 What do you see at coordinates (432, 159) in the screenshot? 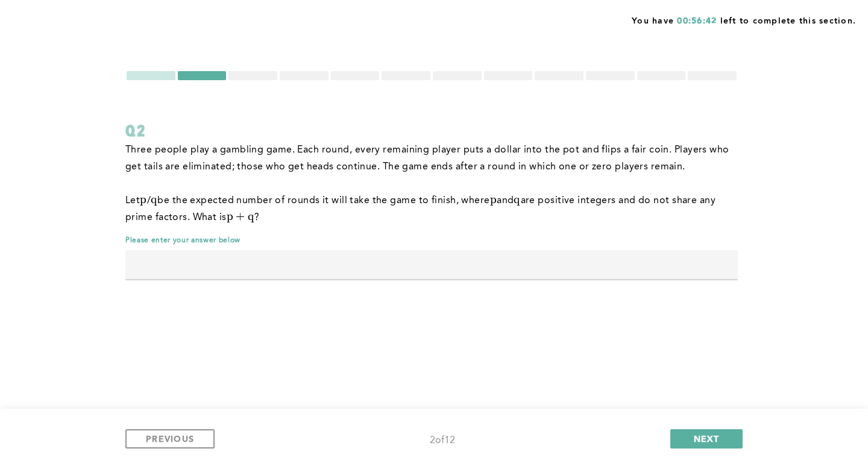
I see `p: Three people play a gambling game. Each round, every remaining player puts a dollar into the pot ...` at bounding box center [432, 159].